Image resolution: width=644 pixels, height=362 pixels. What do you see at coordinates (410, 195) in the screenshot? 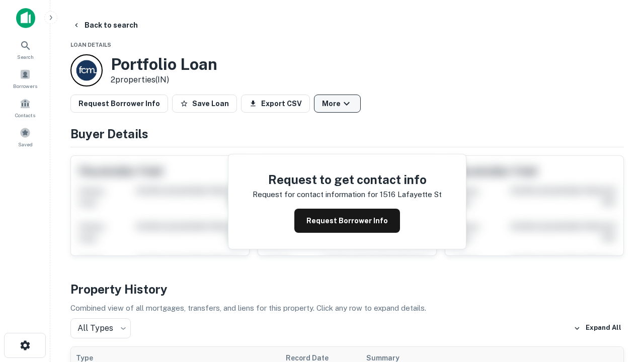
I see `p: 1516 lafayette st` at bounding box center [410, 195].